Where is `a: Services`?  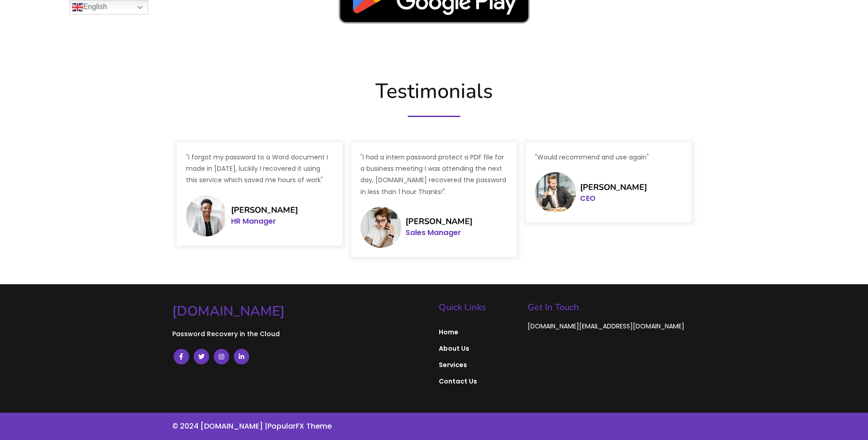
a: Services is located at coordinates (479, 365).